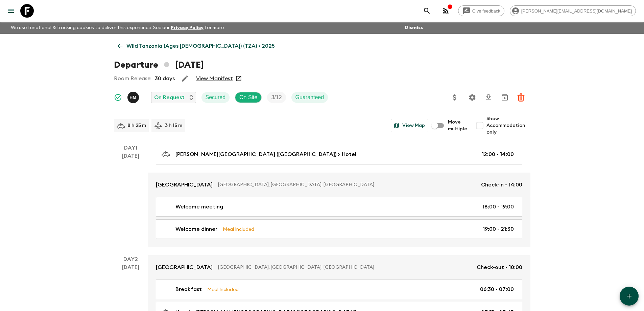 This screenshot has height=311, width=644. Describe the element at coordinates (174, 126) in the screenshot. I see `p: 3 h 15 m` at that location.